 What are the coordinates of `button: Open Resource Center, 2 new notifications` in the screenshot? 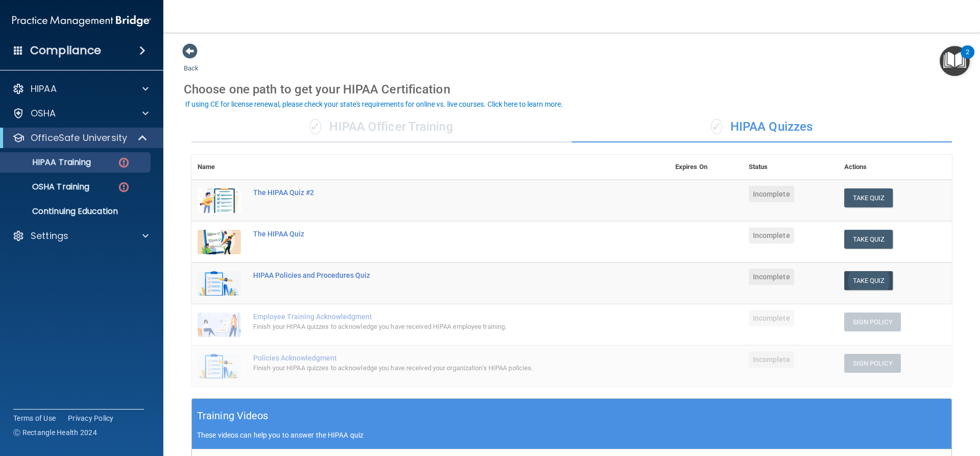 It's located at (954, 61).